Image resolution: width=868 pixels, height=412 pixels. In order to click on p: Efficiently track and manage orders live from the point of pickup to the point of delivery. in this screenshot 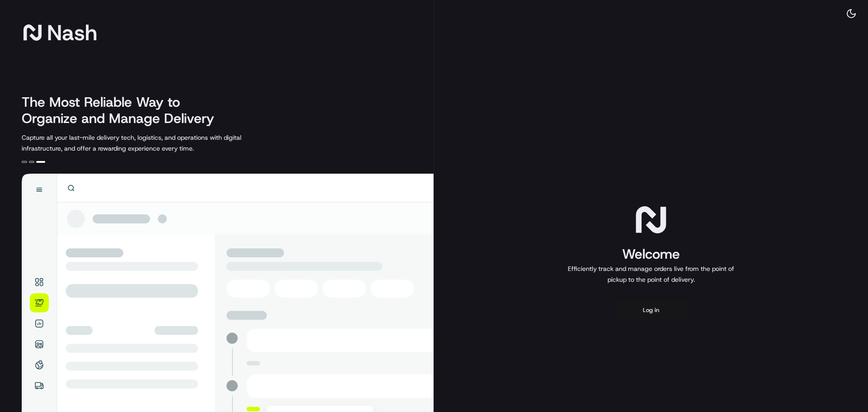, I will do `click(651, 274)`.